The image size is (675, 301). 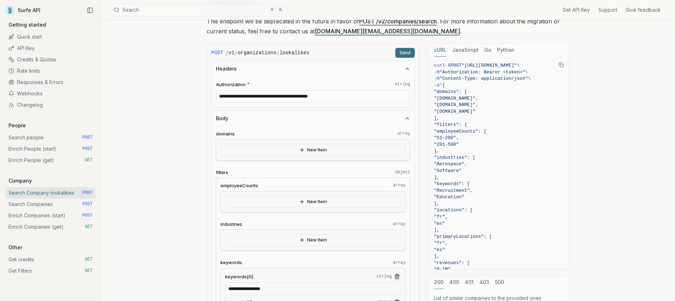 I want to click on button: Search⌘K, so click(x=198, y=10).